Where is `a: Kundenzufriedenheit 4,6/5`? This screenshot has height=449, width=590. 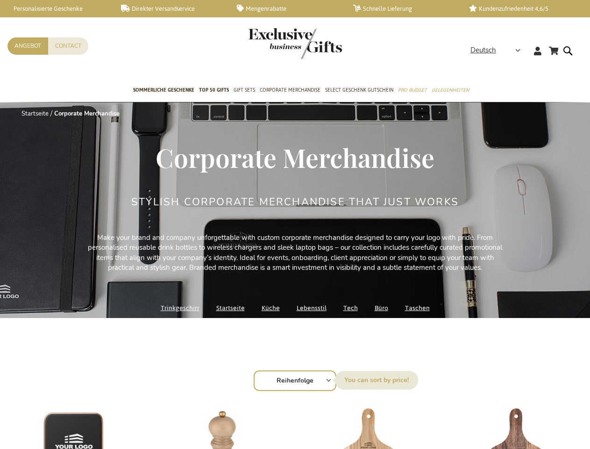 a: Kundenzufriedenheit 4,6/5 is located at coordinates (520, 8).